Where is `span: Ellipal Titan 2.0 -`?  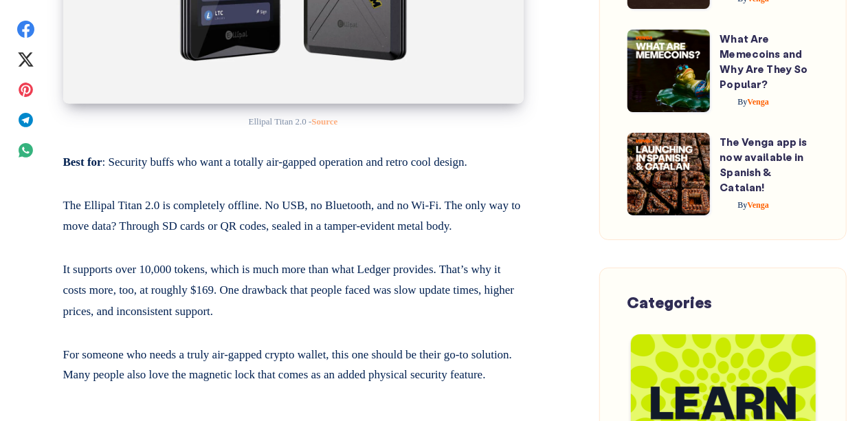
span: Ellipal Titan 2.0 - is located at coordinates (280, 121).